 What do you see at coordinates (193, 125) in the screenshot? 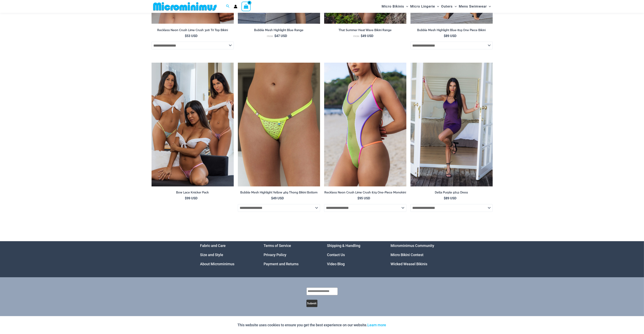
I see `img: Bow Lace Knicker Pack` at bounding box center [193, 125].